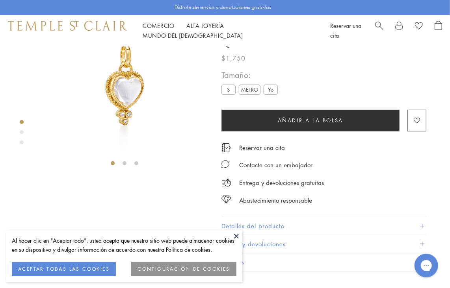  Describe the element at coordinates (16, 15) in the screenshot. I see `button: Abrir el chat en vivo de Gorgias` at that location.